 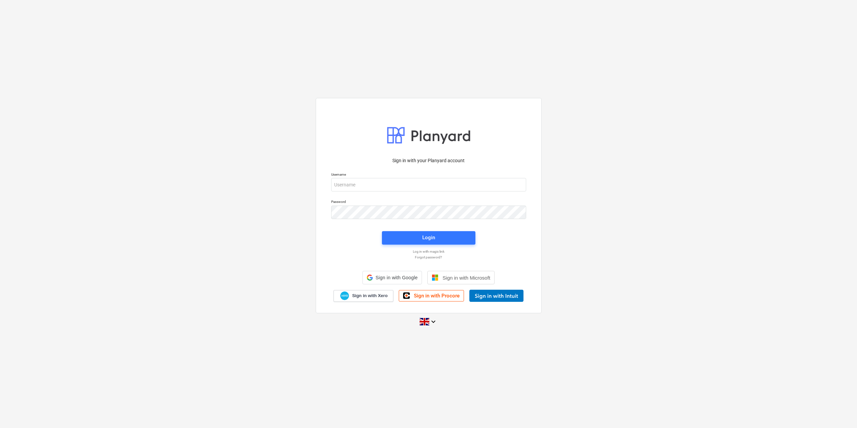 I want to click on span: Sign in with Google, so click(x=396, y=277).